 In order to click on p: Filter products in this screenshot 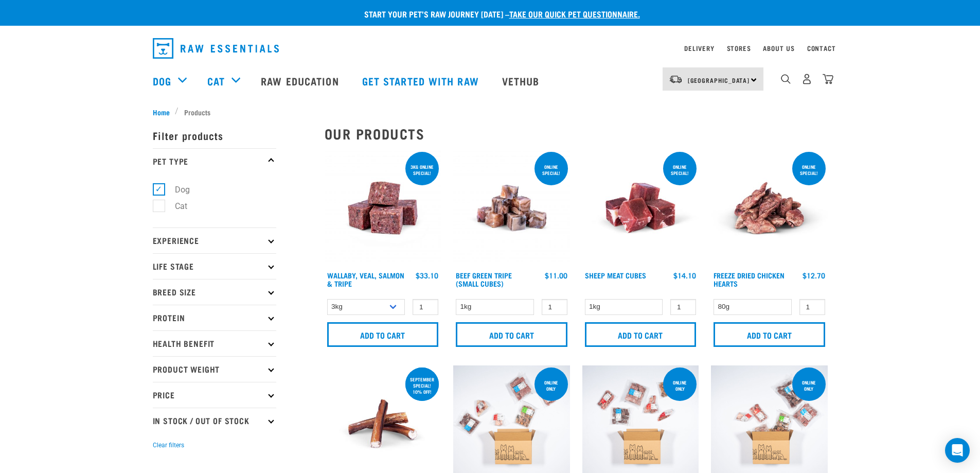, I will do `click(215, 135)`.